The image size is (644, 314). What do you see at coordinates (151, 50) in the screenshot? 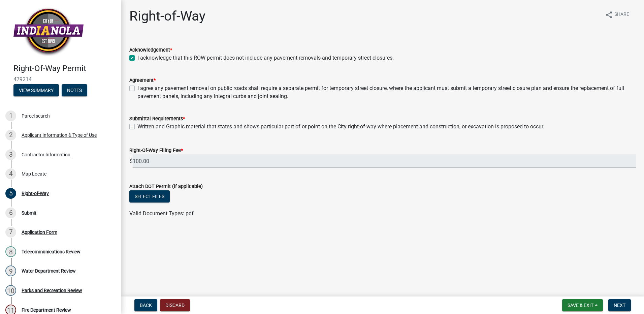
I see `label: Acknowledgement` at bounding box center [151, 50].